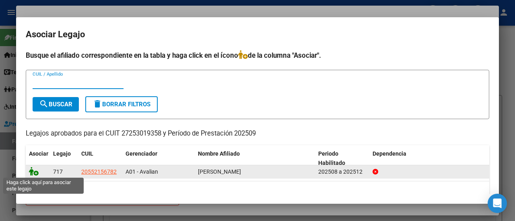 The width and height of the screenshot is (515, 221). What do you see at coordinates (38, 159) in the screenshot?
I see `datatable-header-cell: Asociar` at bounding box center [38, 159].